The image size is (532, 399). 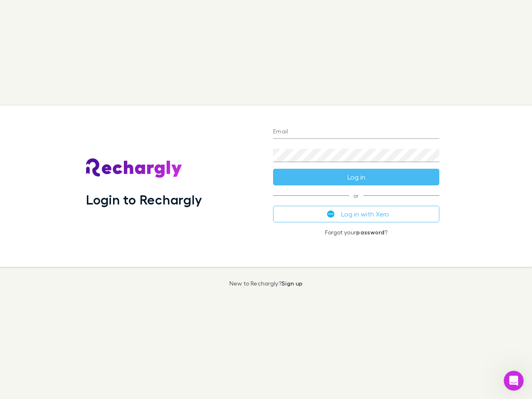 I want to click on p: New to Rechargly?, so click(x=266, y=283).